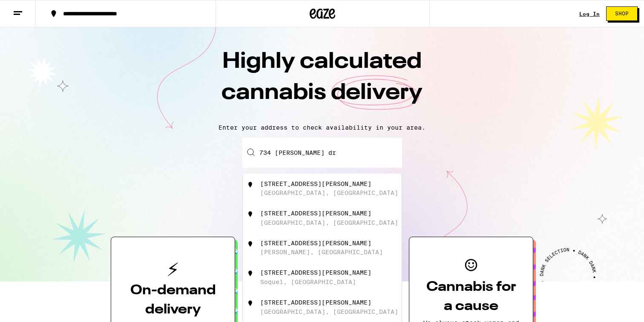 The width and height of the screenshot is (644, 322). What do you see at coordinates (322, 153) in the screenshot?
I see `input: Enter your delivery address` at bounding box center [322, 153].